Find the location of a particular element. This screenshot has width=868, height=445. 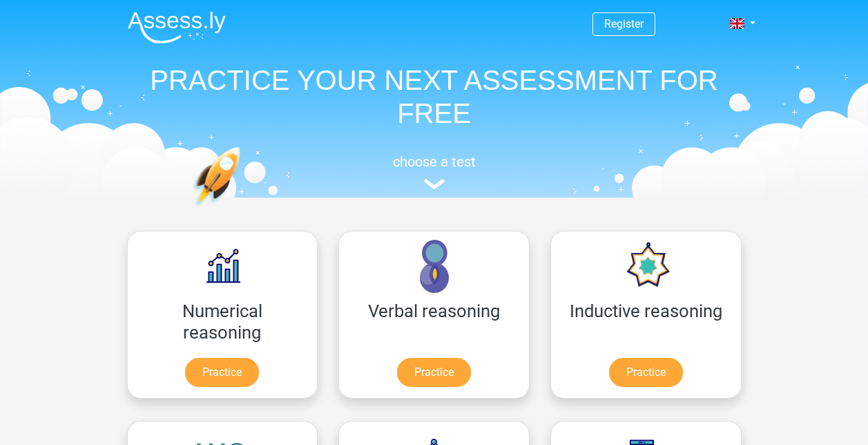

h5: choose a test is located at coordinates (434, 162).